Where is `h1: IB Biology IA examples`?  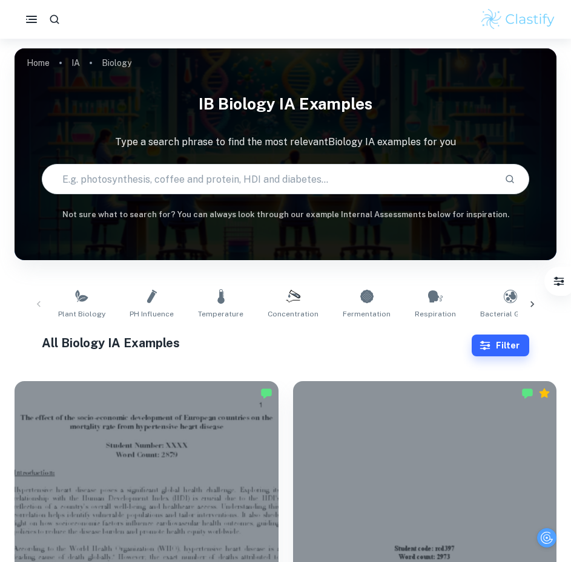 h1: IB Biology IA examples is located at coordinates (285, 103).